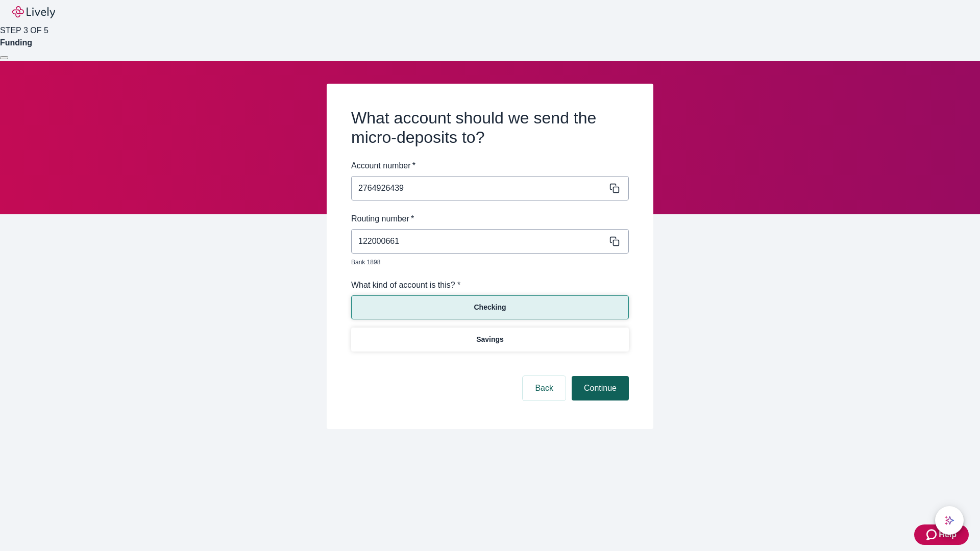 The height and width of the screenshot is (551, 980). What do you see at coordinates (490, 307) in the screenshot?
I see `p: Checking` at bounding box center [490, 307].